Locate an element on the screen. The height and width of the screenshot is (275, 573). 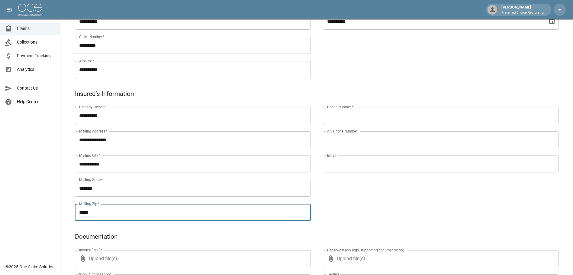
span: Claims is located at coordinates (36, 28).